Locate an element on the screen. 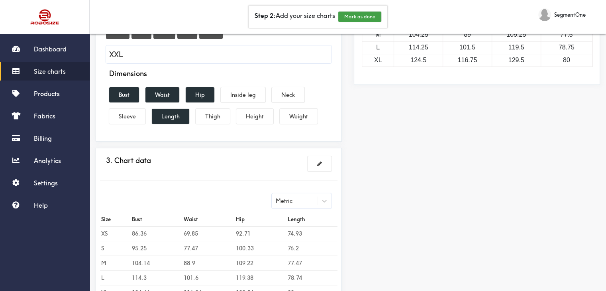 The width and height of the screenshot is (606, 291). td: 74.93 is located at coordinates (312, 233).